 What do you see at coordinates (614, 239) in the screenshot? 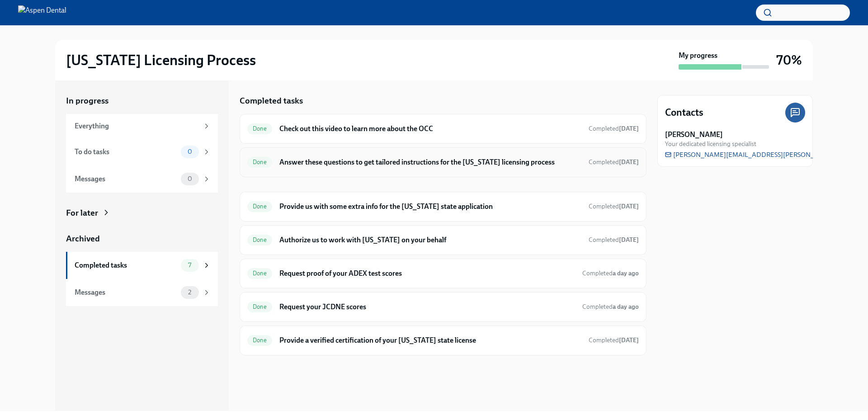
I see `span: August 20th, 2025 10:16` at bounding box center [614, 239].